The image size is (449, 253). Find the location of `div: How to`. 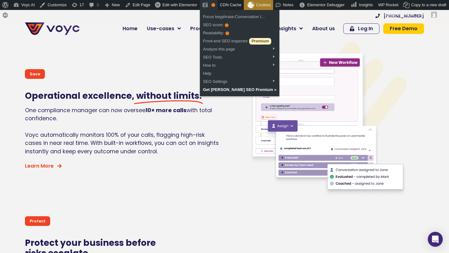

div: How to is located at coordinates (240, 65).